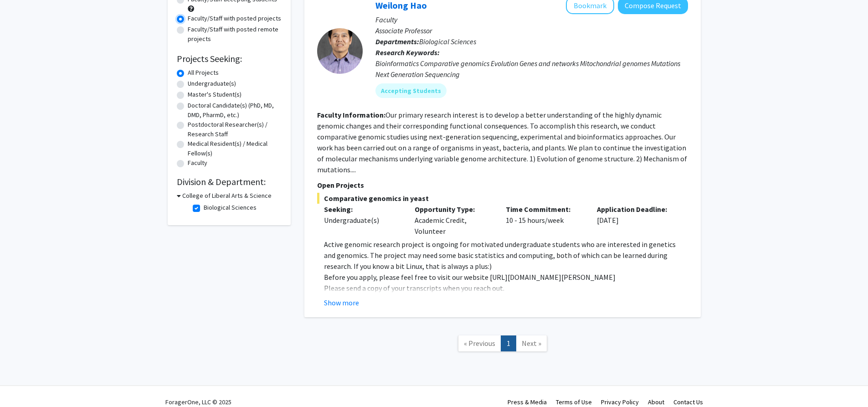 This screenshot has height=407, width=868. Describe the element at coordinates (506, 256) in the screenshot. I see `p: Active genomic research project is ongoing for motivated undergraduate students who are intereste...` at that location.